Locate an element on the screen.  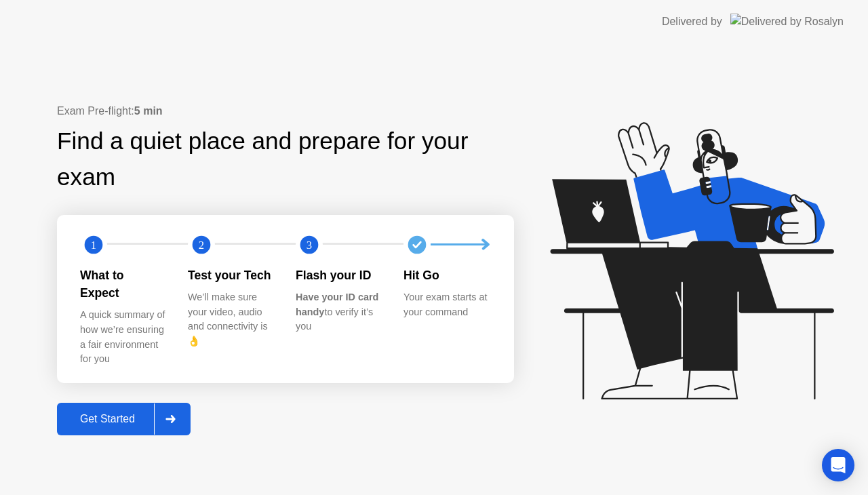
div: A quick summary of how we’re ensuring a fair environment for you is located at coordinates (122, 337).